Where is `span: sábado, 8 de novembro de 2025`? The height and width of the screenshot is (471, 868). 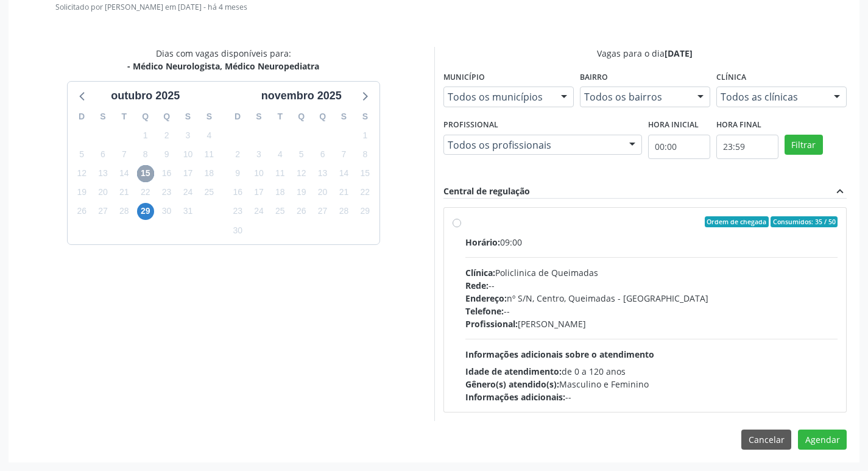 span: sábado, 8 de novembro de 2025 is located at coordinates (365, 154).